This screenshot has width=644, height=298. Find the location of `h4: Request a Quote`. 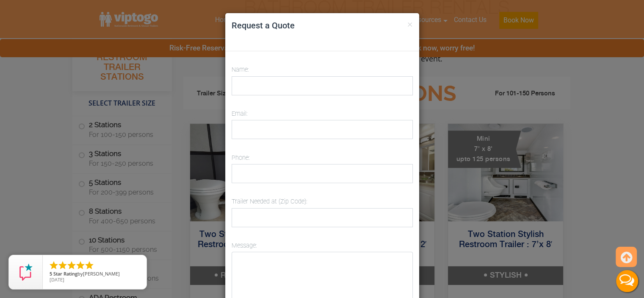

h4: Request a Quote is located at coordinates (322, 26).